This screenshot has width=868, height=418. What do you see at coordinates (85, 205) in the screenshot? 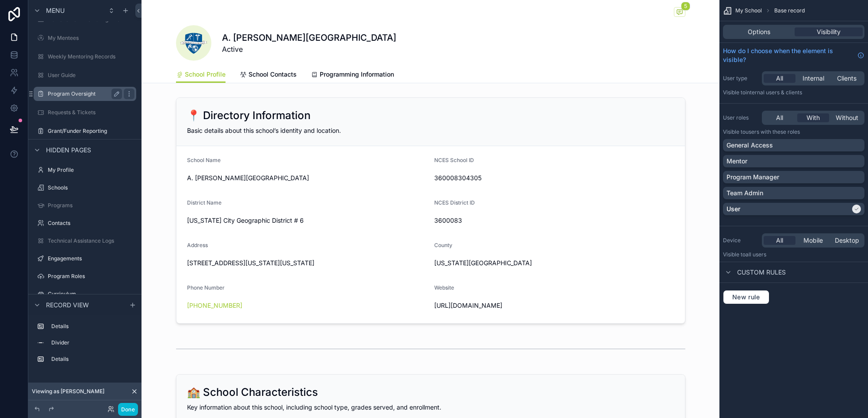
I see `a: Programs` at bounding box center [85, 205].